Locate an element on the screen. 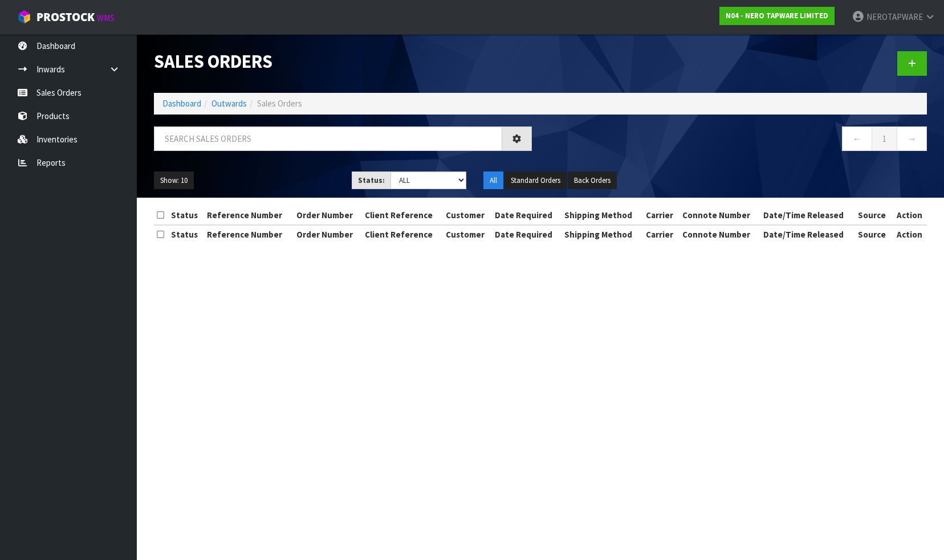  span: Sales Orders is located at coordinates (280, 103).